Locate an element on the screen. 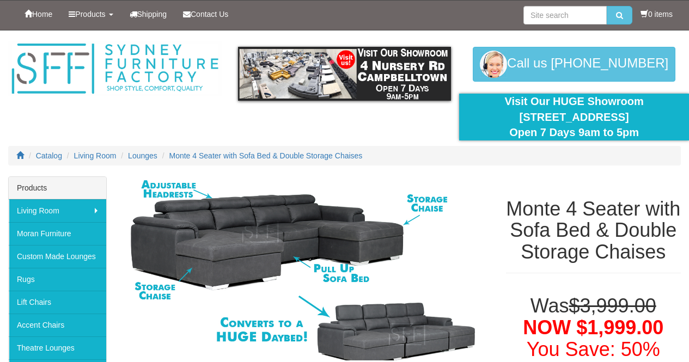  a: Monte 4 Seater with Sofa Bed & Double Storage Chaises is located at coordinates (266, 156).